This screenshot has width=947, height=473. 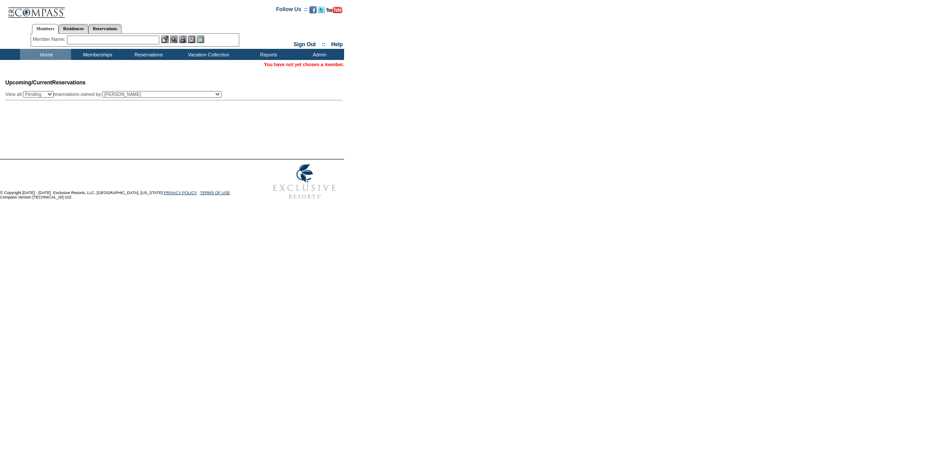 What do you see at coordinates (28, 83) in the screenshot?
I see `span: Upcoming/Current` at bounding box center [28, 83].